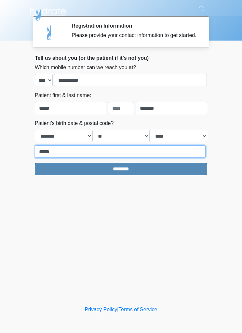 This screenshot has width=242, height=333. What do you see at coordinates (134, 35) in the screenshot?
I see `div: Please provide your contact information to get started.` at bounding box center [134, 35].